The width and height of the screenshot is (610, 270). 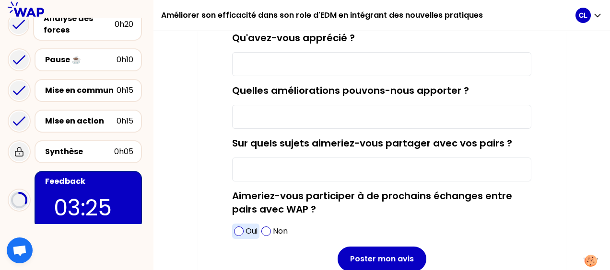 What do you see at coordinates (372, 203) in the screenshot?
I see `label: Aimeriez-vous participer à de prochains échanges entre pairs avec WAP ?` at bounding box center [372, 203].